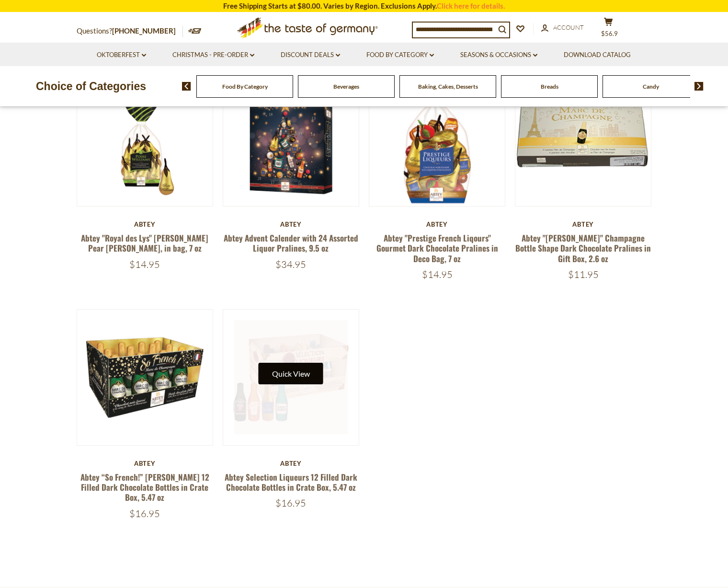 The height and width of the screenshot is (588, 728). Describe the element at coordinates (562, 28) in the screenshot. I see `a: Account` at that location.